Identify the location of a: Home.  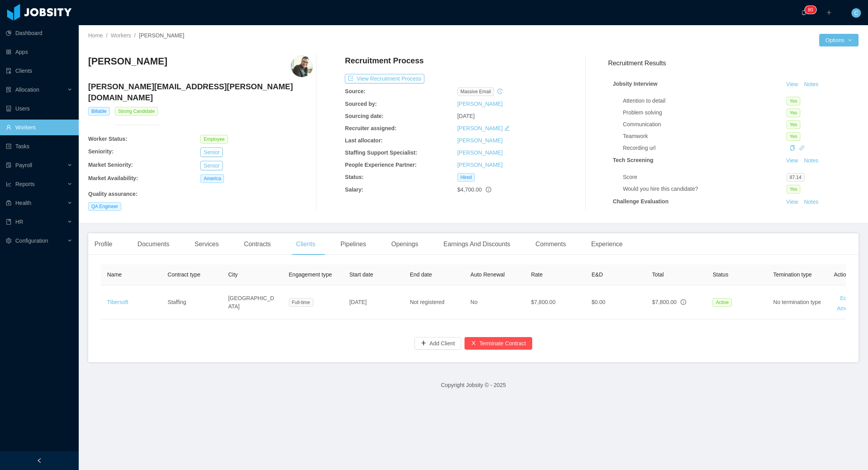
(95, 35).